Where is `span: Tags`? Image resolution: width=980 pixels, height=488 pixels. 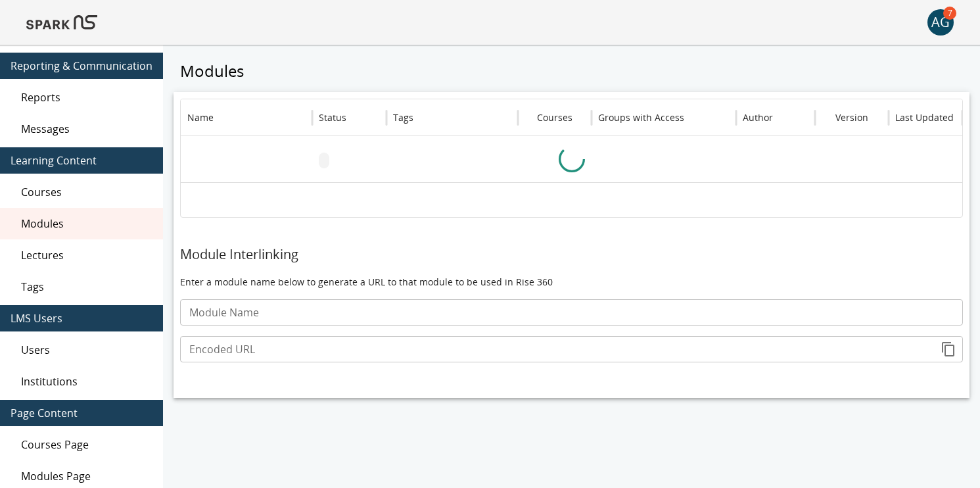
span: Tags is located at coordinates (87, 287).